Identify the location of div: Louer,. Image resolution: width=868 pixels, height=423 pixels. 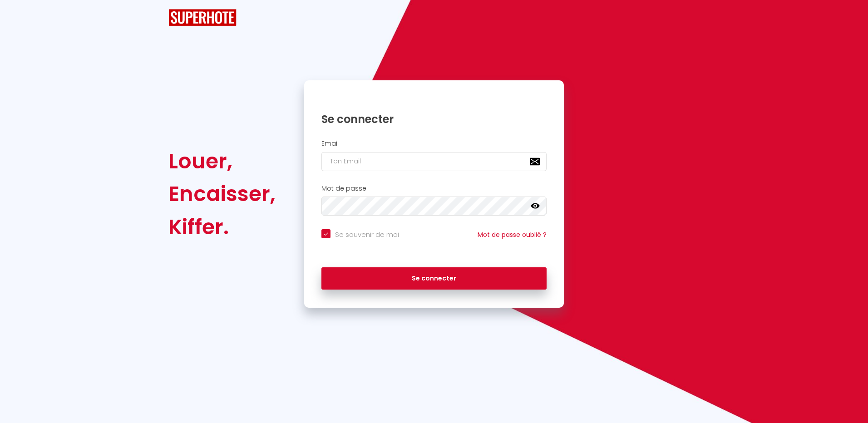
(222, 161).